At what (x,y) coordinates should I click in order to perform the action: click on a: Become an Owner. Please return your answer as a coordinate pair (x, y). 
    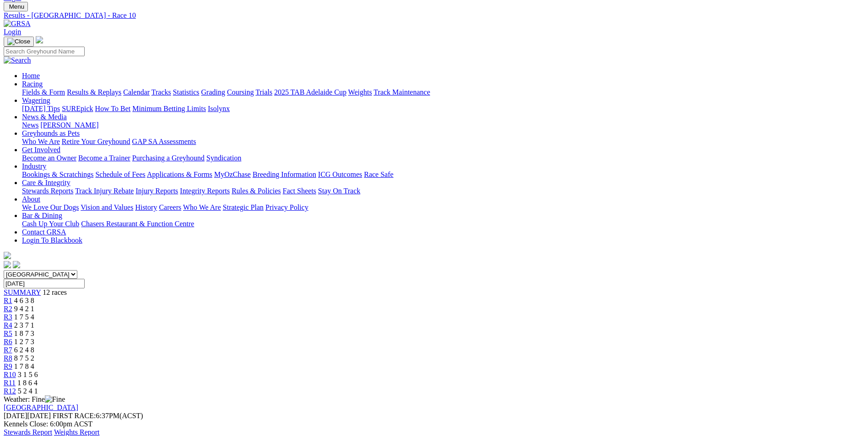
    Looking at the image, I should click on (49, 158).